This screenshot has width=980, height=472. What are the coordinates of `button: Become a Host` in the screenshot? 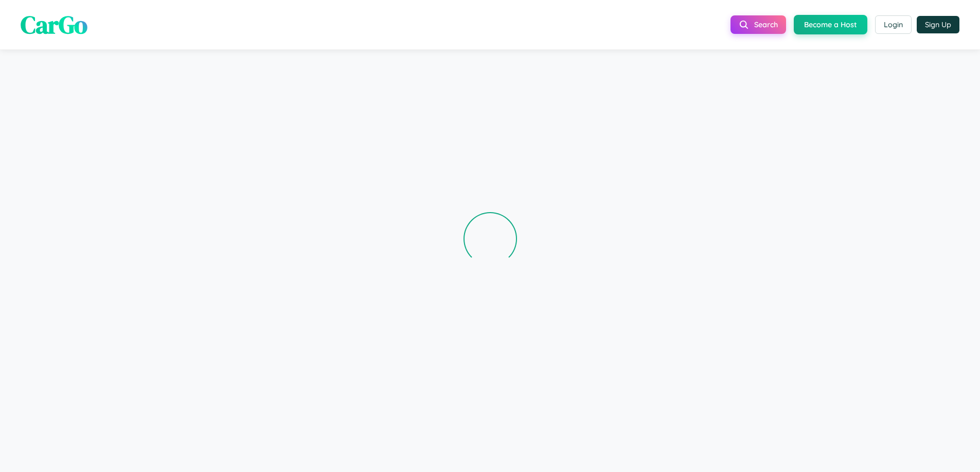 It's located at (831, 25).